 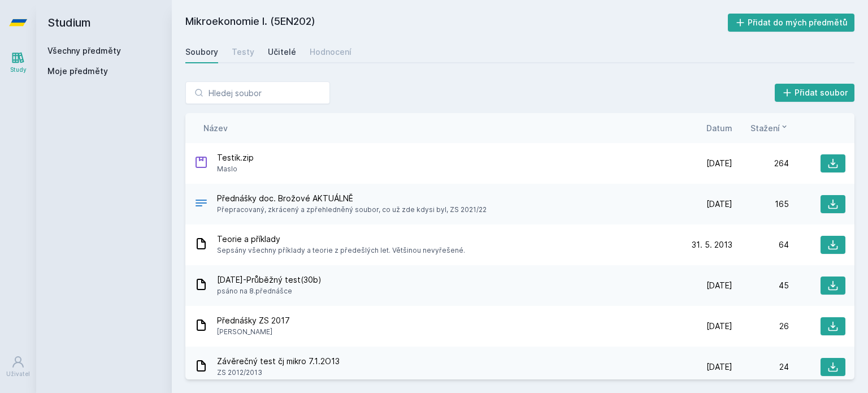 I want to click on input: Hledej soubor, so click(x=258, y=93).